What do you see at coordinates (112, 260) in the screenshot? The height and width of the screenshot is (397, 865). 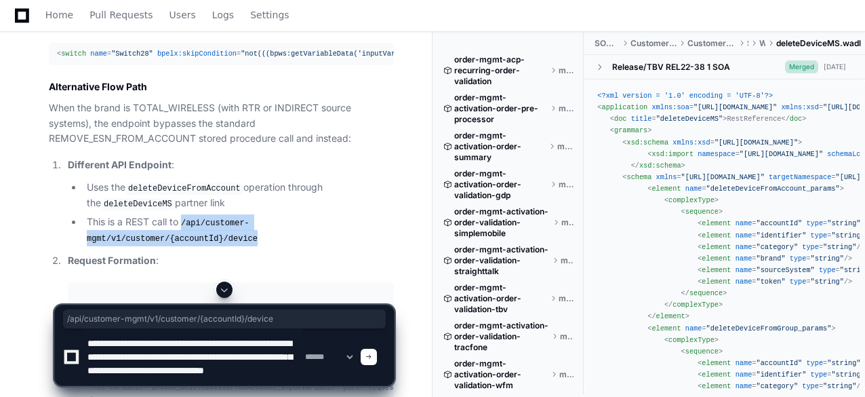 I see `strong: Request Formation` at bounding box center [112, 260].